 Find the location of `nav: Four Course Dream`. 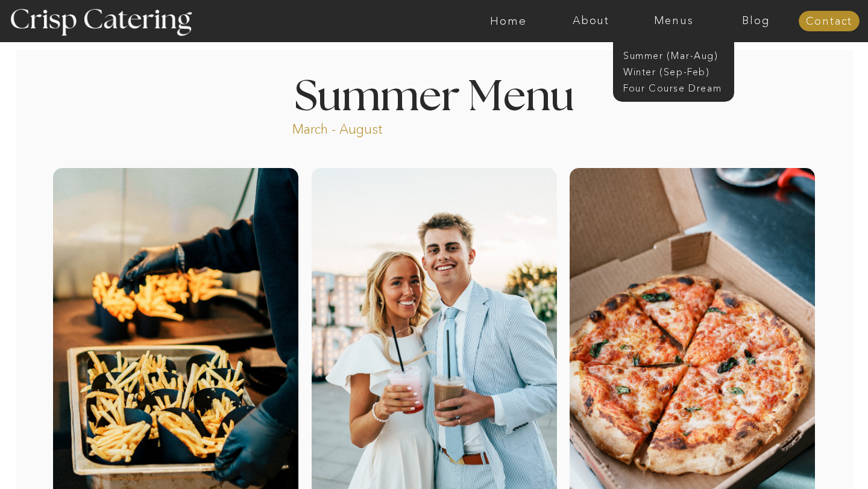

nav: Four Course Dream is located at coordinates (677, 87).